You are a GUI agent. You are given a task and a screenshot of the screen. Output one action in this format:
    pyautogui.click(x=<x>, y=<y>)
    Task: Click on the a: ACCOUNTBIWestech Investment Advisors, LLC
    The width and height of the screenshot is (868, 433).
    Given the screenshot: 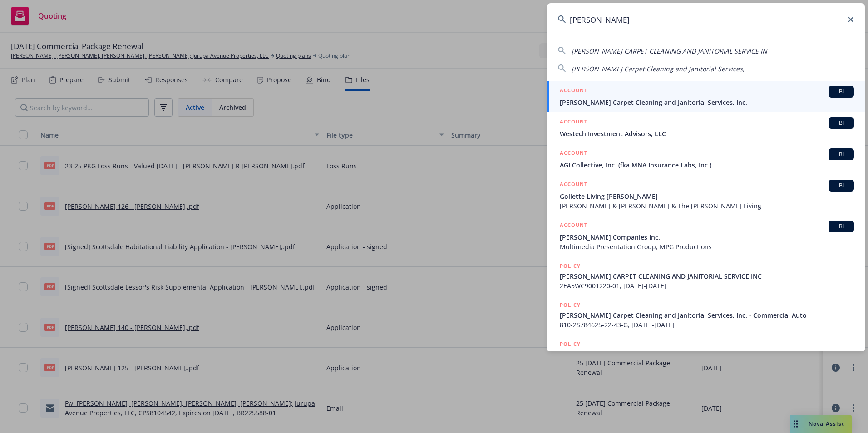 What is the action you would take?
    pyautogui.click(x=706, y=128)
    